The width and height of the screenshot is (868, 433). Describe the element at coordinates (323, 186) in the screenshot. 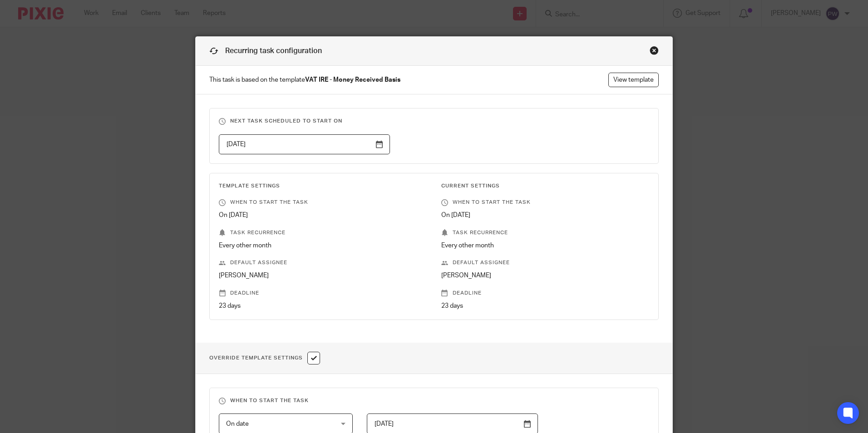

I see `h3: Template Settings` at that location.